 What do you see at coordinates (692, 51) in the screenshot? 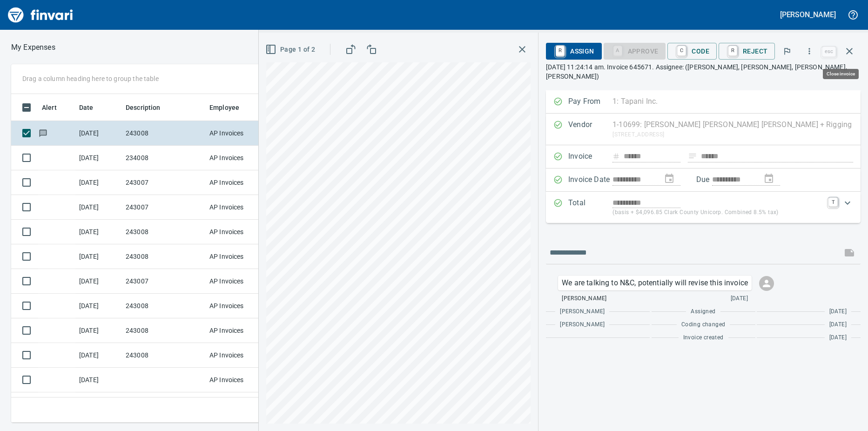
I see `span: Code` at bounding box center [692, 51].